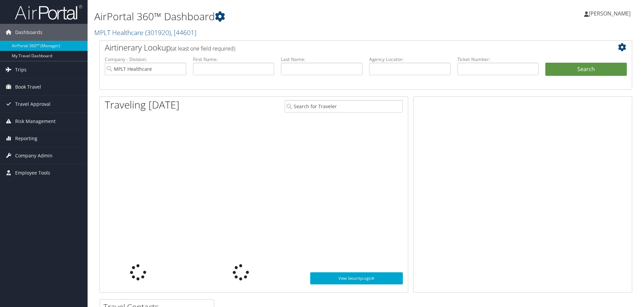 The width and height of the screenshot is (644, 307). Describe the element at coordinates (36, 121) in the screenshot. I see `span: Risk Management` at that location.